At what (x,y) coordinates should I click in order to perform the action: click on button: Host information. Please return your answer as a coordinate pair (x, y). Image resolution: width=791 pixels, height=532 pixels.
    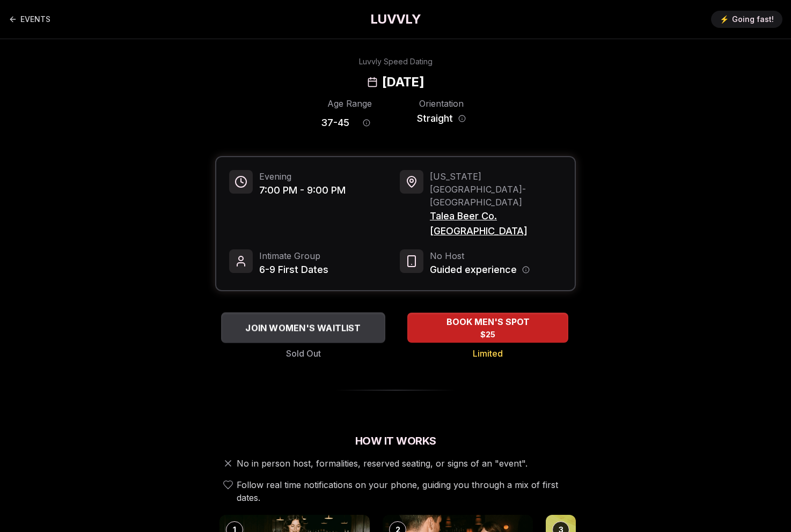
    Looking at the image, I should click on (526, 270).